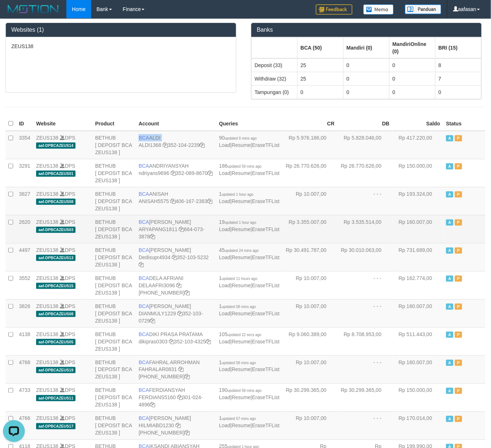 This screenshot has width=491, height=448. What do you see at coordinates (379, 10) in the screenshot?
I see `img: Button%20Memo.svg` at bounding box center [379, 10].